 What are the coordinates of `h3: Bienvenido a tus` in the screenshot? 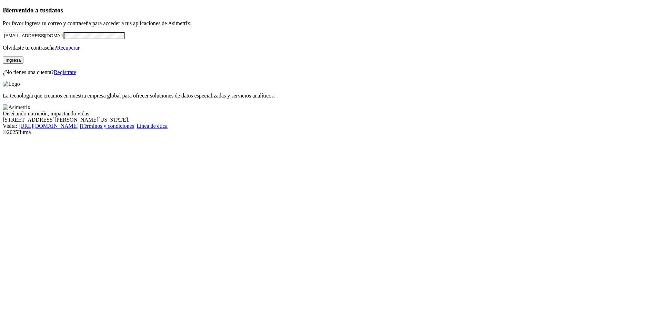 It's located at (331, 10).